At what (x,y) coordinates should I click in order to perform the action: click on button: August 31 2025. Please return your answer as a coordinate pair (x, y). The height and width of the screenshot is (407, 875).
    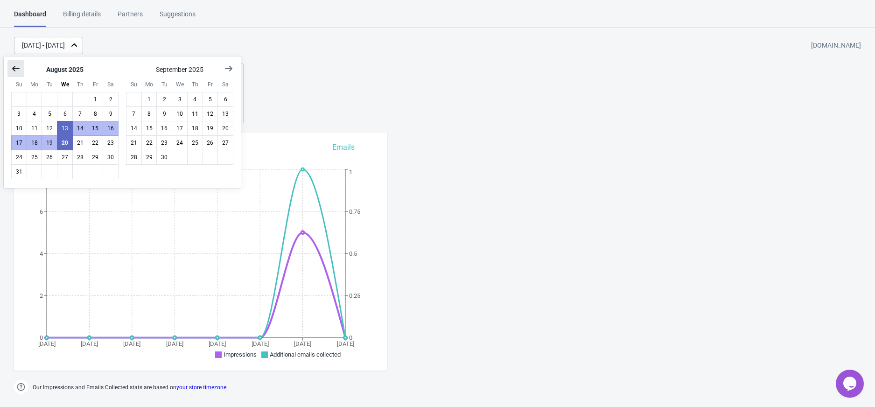
    Looking at the image, I should click on (19, 172).